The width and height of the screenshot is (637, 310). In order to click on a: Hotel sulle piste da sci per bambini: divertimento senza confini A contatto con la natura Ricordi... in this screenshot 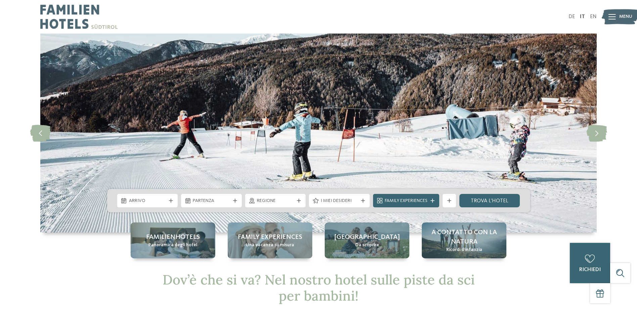, I will do `click(464, 240)`.